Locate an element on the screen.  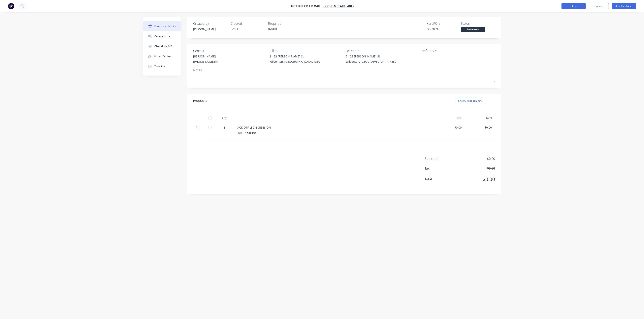
button: Options is located at coordinates (598, 6).